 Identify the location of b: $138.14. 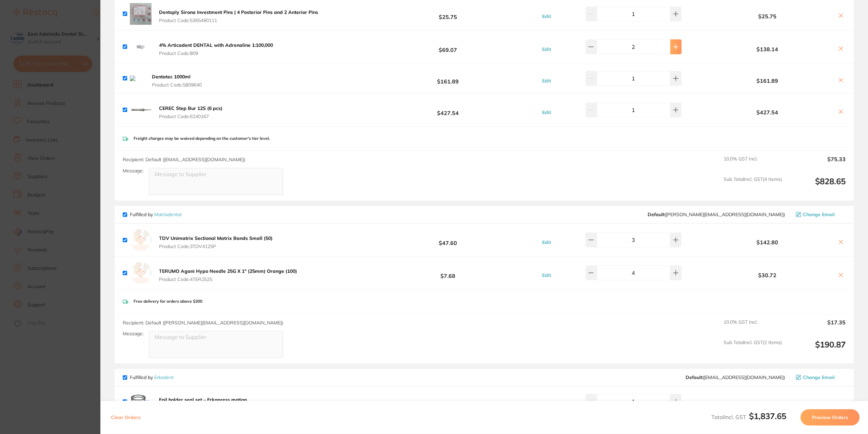
(768, 49).